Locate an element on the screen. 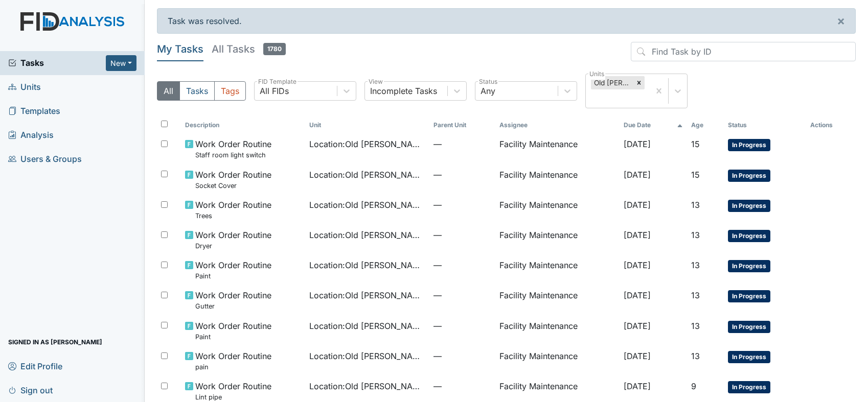 The height and width of the screenshot is (402, 868). th: Actions is located at coordinates (831, 125).